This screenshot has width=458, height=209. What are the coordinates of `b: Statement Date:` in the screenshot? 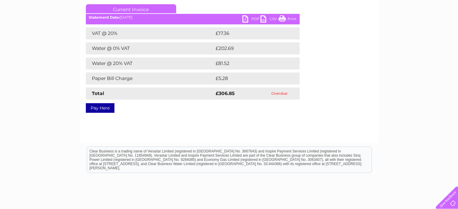 It's located at (104, 17).